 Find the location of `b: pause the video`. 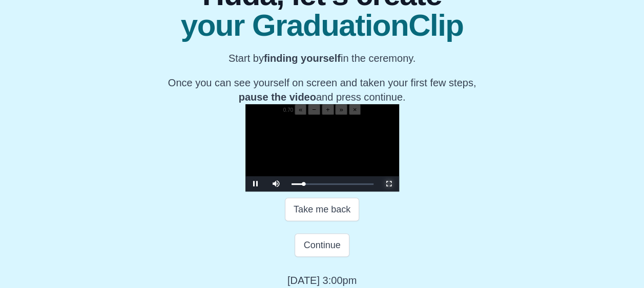

b: pause the video is located at coordinates (277, 97).